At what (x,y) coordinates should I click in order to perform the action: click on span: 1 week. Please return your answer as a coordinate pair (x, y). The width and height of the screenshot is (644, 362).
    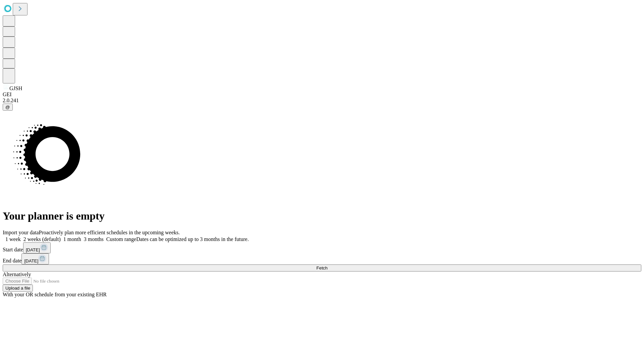
    Looking at the image, I should click on (13, 239).